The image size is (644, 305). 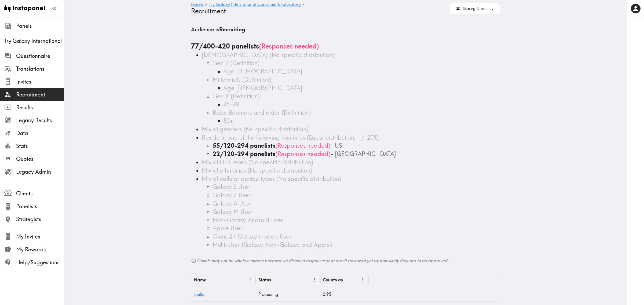 I want to click on span: Gen X (Definition), so click(x=236, y=96).